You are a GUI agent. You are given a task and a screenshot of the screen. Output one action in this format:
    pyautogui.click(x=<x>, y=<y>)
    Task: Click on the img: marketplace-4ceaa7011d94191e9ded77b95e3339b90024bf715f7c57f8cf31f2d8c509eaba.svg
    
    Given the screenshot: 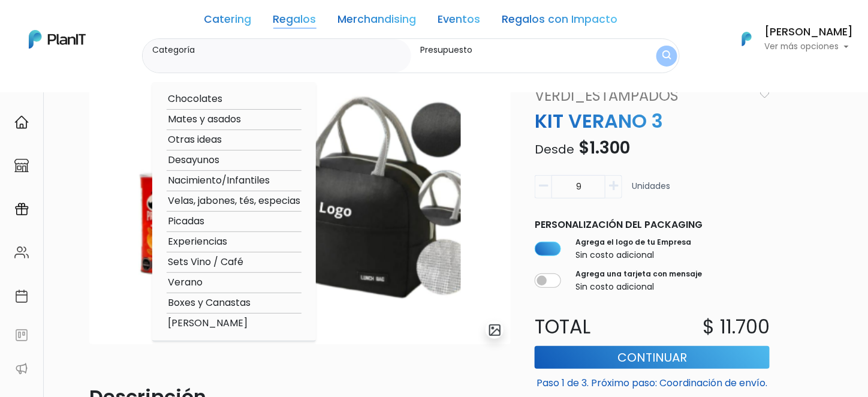 What is the action you would take?
    pyautogui.click(x=22, y=165)
    